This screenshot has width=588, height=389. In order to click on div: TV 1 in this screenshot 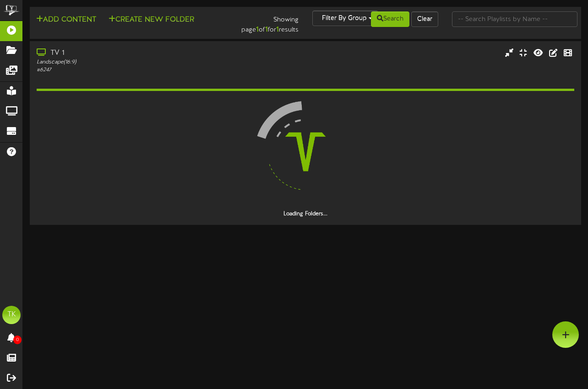, I will do `click(145, 53)`.